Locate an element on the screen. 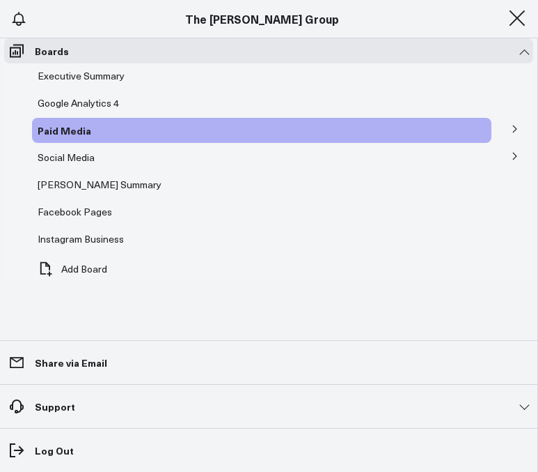 Image resolution: width=538 pixels, height=472 pixels. a: Facebook Pages is located at coordinates (75, 212).